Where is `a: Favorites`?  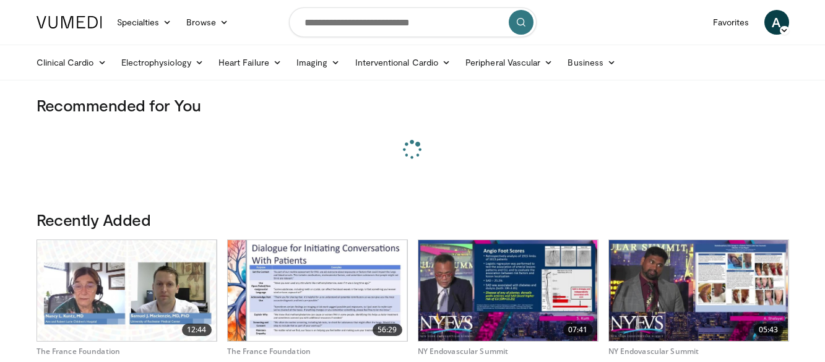
a: Favorites is located at coordinates (731, 22).